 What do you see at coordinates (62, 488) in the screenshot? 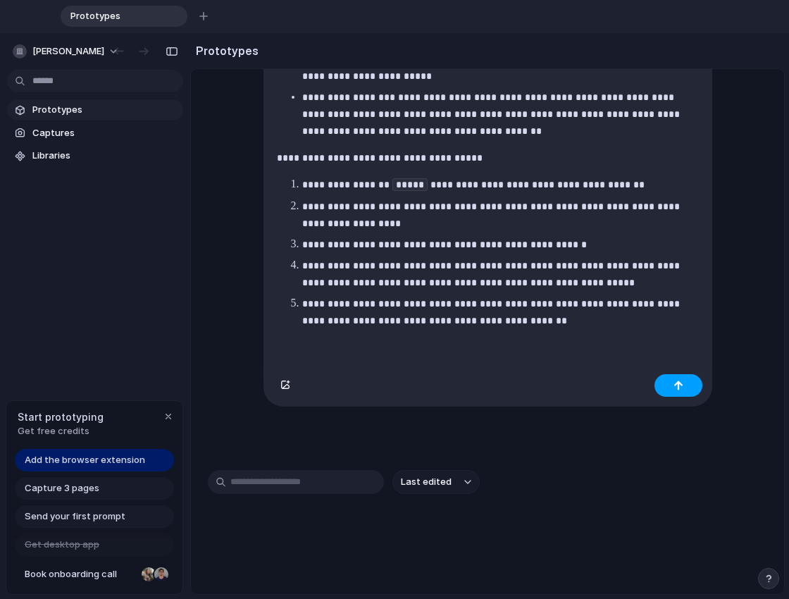
I see `span: Capture 3 pages` at bounding box center [62, 488].